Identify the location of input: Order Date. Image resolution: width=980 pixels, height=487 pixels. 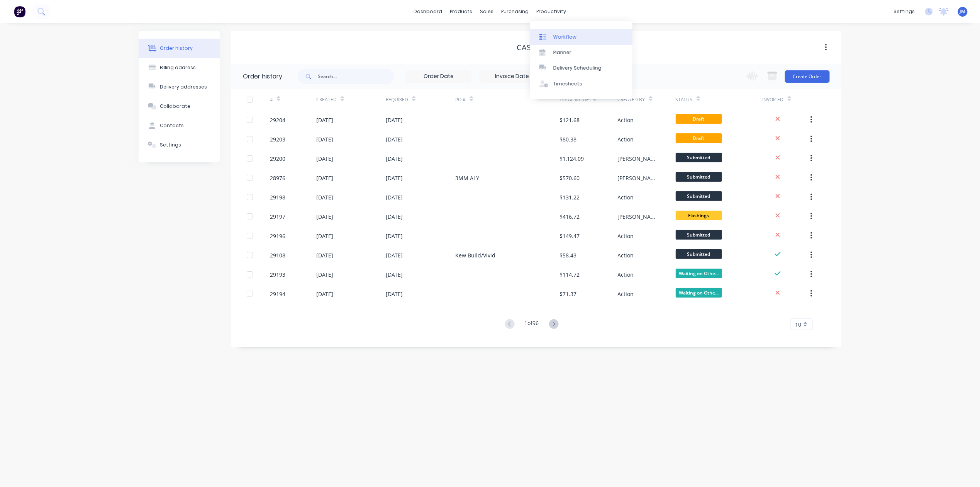
(439, 76).